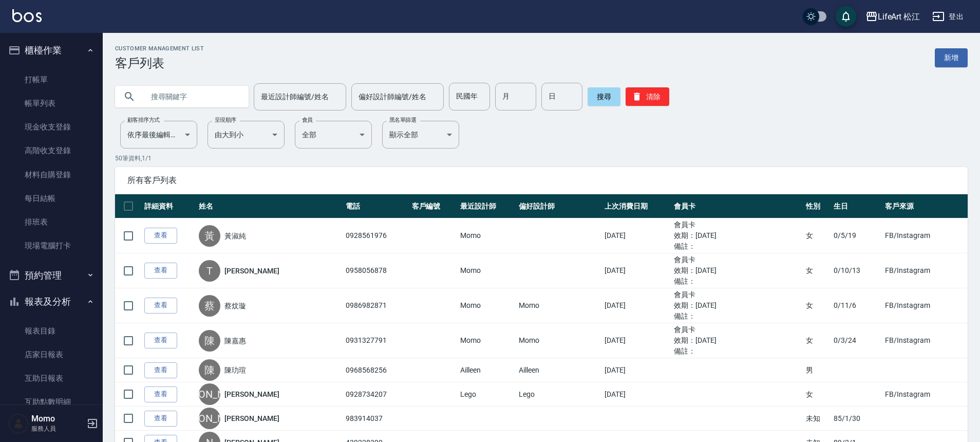 Image resolution: width=980 pixels, height=442 pixels. What do you see at coordinates (51, 127) in the screenshot?
I see `a: 現金收支登錄` at bounding box center [51, 127].